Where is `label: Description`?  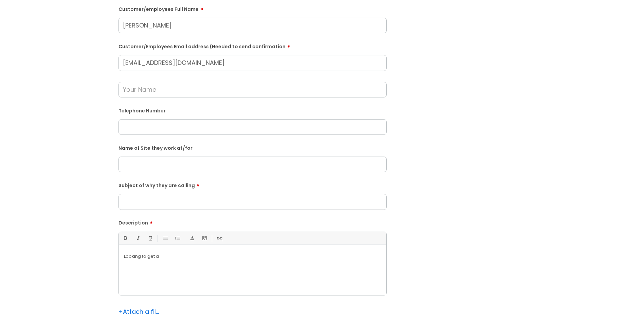 label: Description is located at coordinates (252, 222).